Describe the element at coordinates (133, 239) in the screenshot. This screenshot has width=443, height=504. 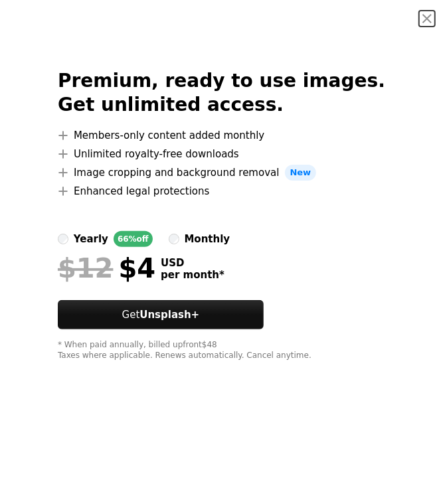
I see `div: 66% off` at that location.